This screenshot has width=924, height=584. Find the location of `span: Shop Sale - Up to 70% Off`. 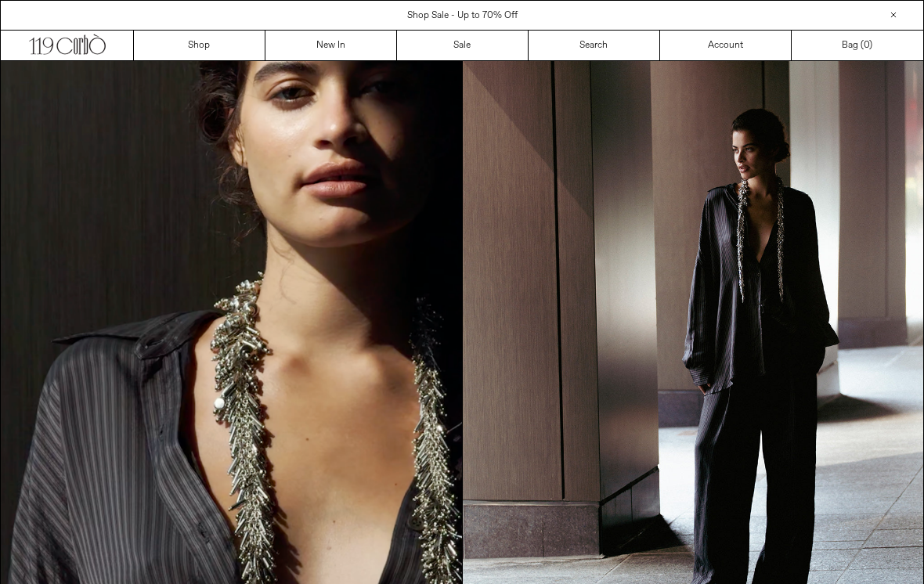

span: Shop Sale - Up to 70% Off is located at coordinates (462, 16).